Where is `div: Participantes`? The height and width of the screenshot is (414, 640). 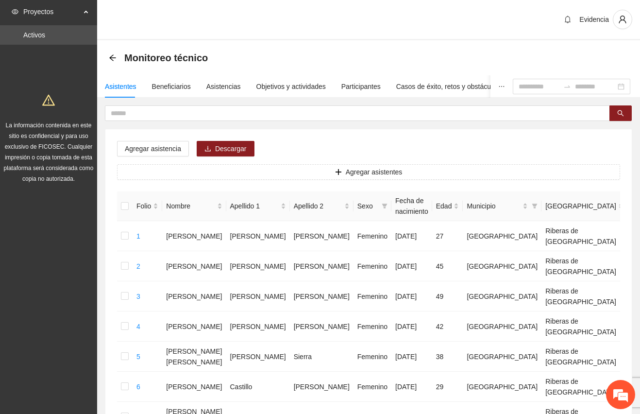 div: Participantes is located at coordinates (361, 86).